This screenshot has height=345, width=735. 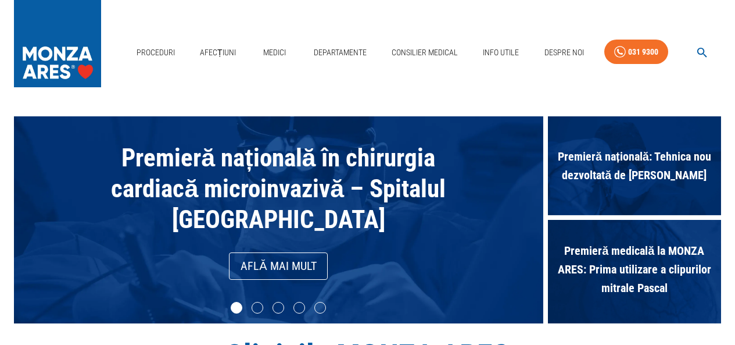 I want to click on a: Afecțiuni, so click(x=218, y=52).